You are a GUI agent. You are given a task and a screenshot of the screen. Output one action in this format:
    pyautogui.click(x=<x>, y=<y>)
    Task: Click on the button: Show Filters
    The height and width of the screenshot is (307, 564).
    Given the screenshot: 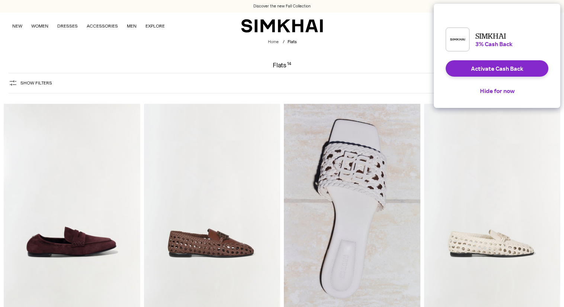 What is the action you would take?
    pyautogui.click(x=30, y=83)
    